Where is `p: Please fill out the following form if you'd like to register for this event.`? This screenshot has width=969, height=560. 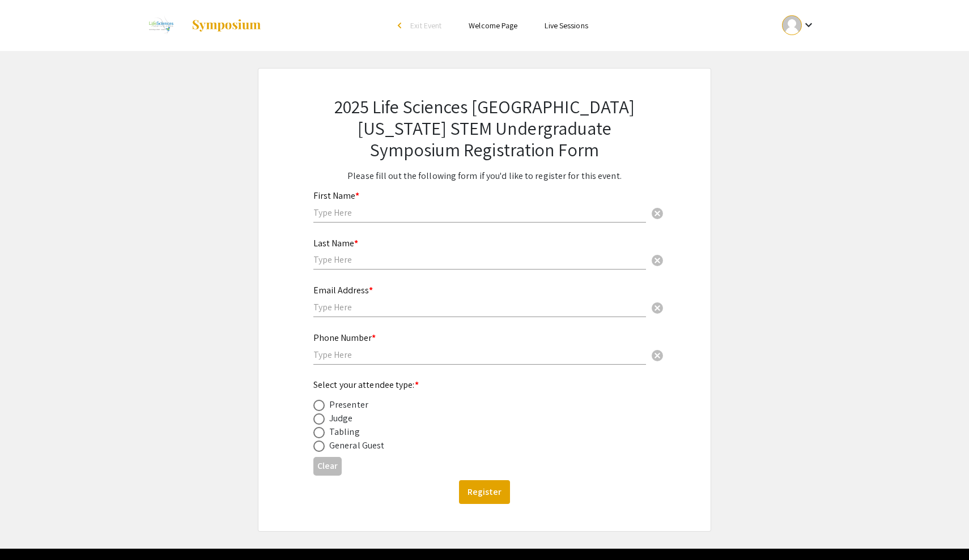 p: Please fill out the following form if you'd like to register for this event. is located at coordinates (485, 177).